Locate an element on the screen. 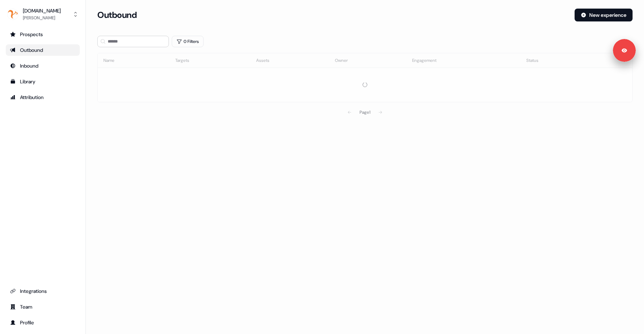 The height and width of the screenshot is (334, 644). div: Attribution is located at coordinates (43, 97).